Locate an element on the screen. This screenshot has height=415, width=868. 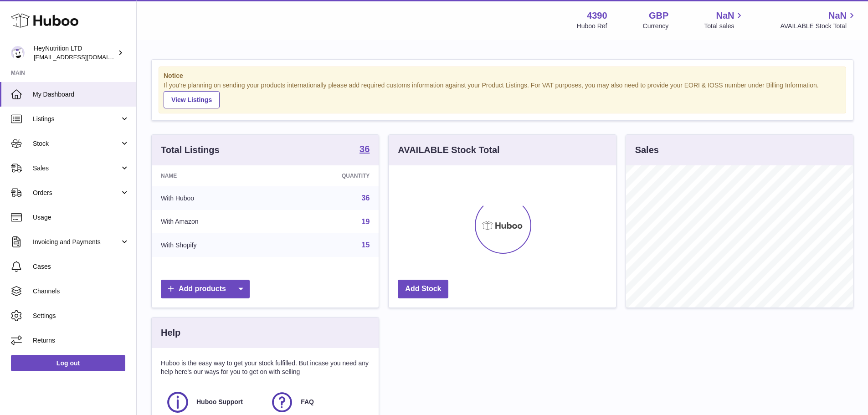
h3: AVAILABLE Stock Total is located at coordinates (449, 150).